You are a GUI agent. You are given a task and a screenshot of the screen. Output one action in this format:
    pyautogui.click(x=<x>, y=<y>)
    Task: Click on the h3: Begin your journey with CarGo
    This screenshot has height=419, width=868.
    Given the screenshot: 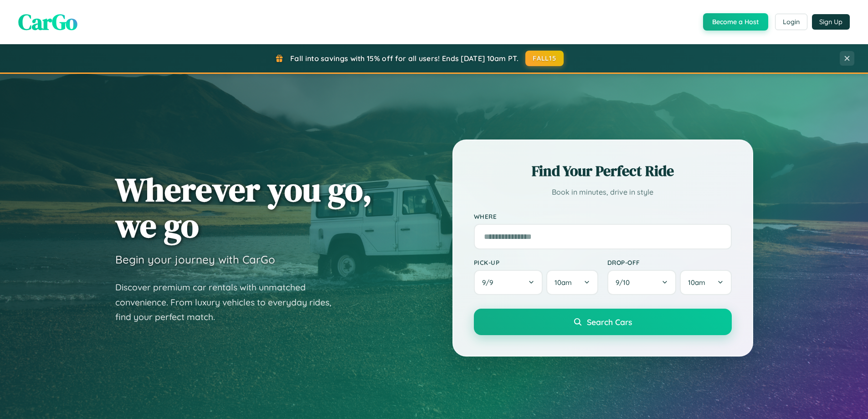 What is the action you would take?
    pyautogui.click(x=195, y=259)
    